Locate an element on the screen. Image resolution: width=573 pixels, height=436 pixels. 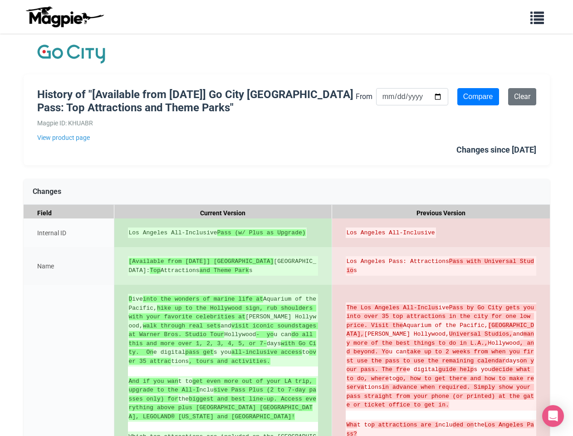
strong: And if you wan is located at coordinates (153, 381).